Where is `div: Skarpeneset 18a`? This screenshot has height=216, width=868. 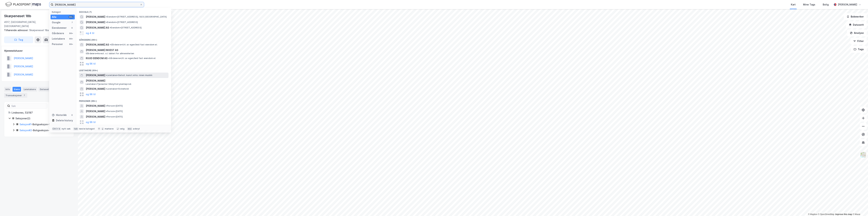
div: Skarpeneset 18a is located at coordinates (38, 30).